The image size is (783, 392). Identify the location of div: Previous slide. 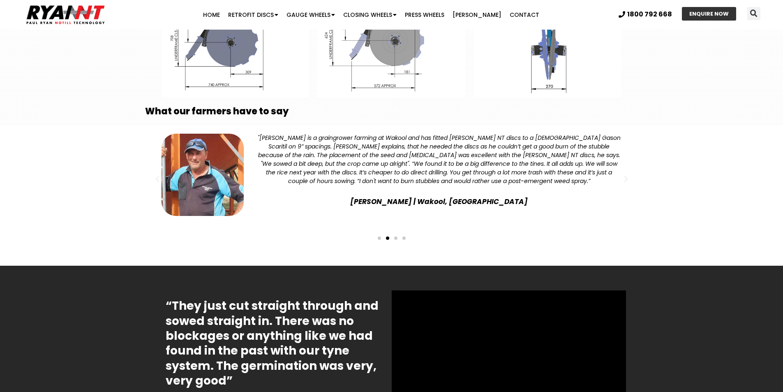
(157, 179).